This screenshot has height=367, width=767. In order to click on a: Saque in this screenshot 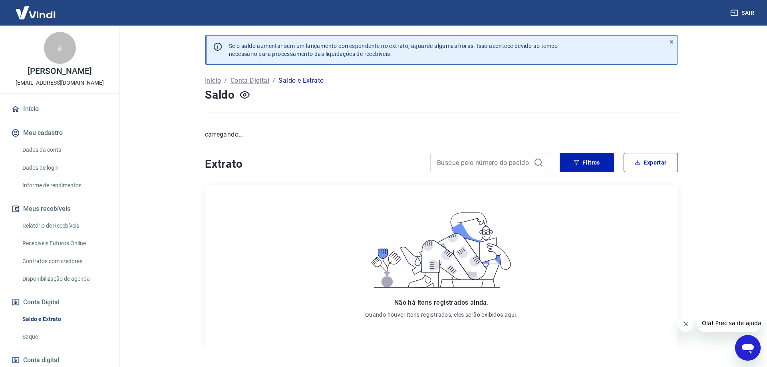, I will do `click(64, 337)`.